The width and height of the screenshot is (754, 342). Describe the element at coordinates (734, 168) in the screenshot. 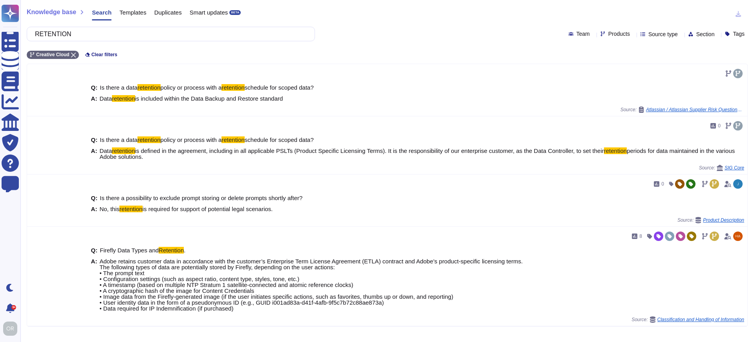

I see `span: SIG Core` at that location.